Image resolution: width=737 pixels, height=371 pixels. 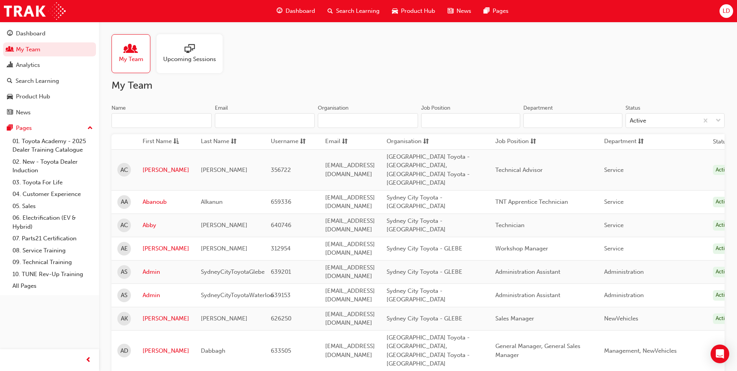 I want to click on div: Product Hub, so click(x=33, y=96).